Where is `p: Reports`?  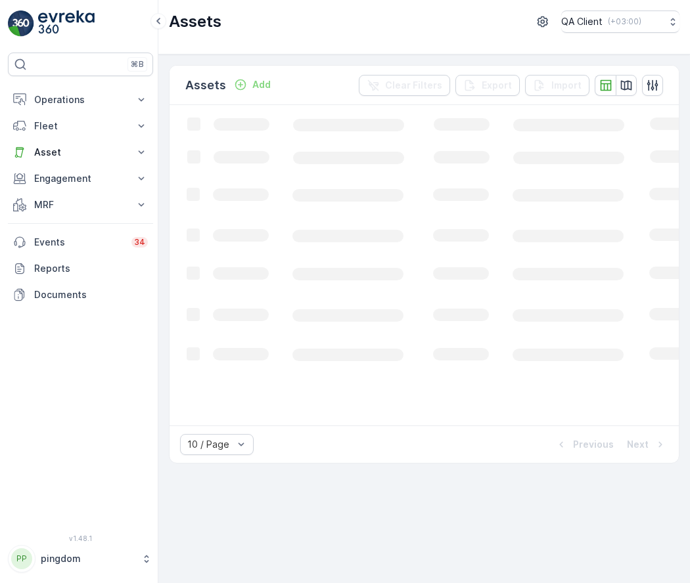 p: Reports is located at coordinates (91, 269).